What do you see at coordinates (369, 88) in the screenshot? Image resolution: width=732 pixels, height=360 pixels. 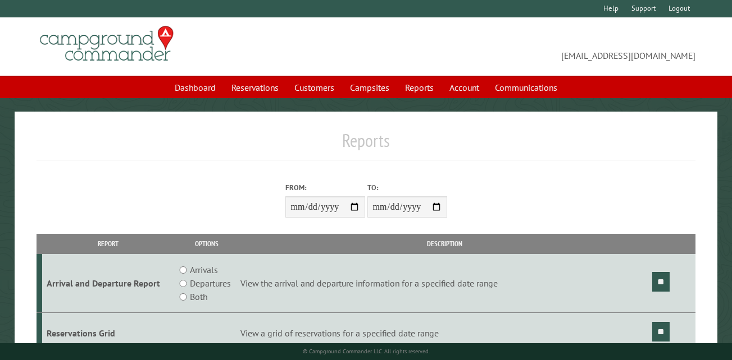 I see `a: Campsites` at bounding box center [369, 88].